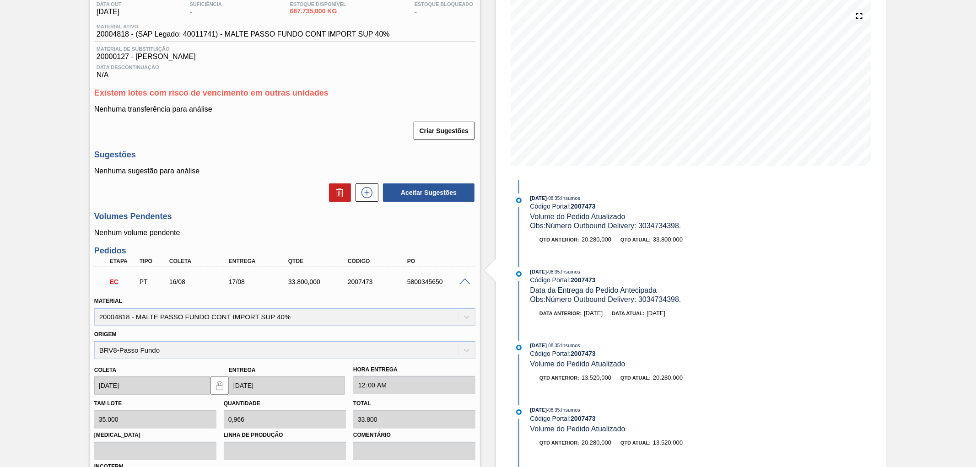 The height and width of the screenshot is (467, 976). Describe the element at coordinates (242, 370) in the screenshot. I see `label: Entrega` at that location.